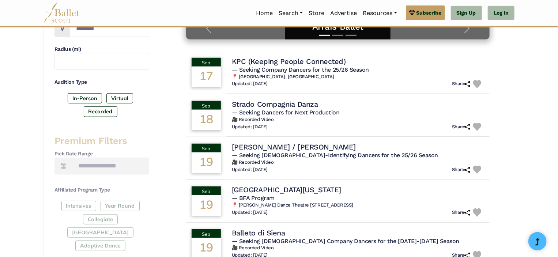  What do you see at coordinates (425, 13) in the screenshot?
I see `a: Subscribe` at bounding box center [425, 13].